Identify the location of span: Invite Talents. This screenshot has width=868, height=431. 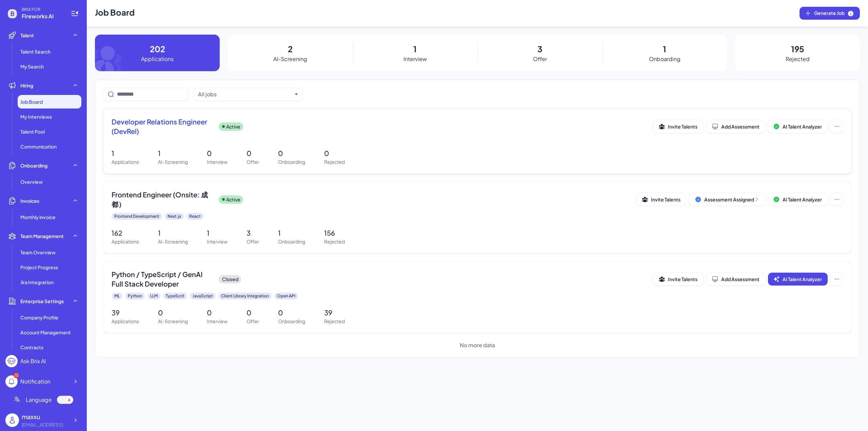
(683, 127).